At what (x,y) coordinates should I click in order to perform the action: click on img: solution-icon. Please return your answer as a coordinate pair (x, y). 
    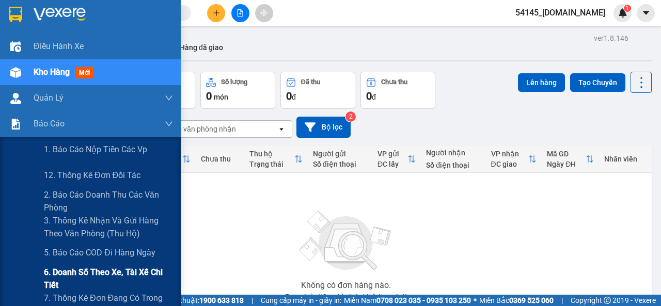
    Looking at the image, I should click on (15, 124).